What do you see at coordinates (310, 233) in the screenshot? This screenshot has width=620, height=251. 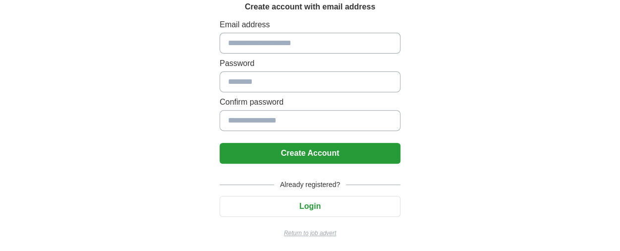 I see `p: Return to job advert` at bounding box center [310, 233].